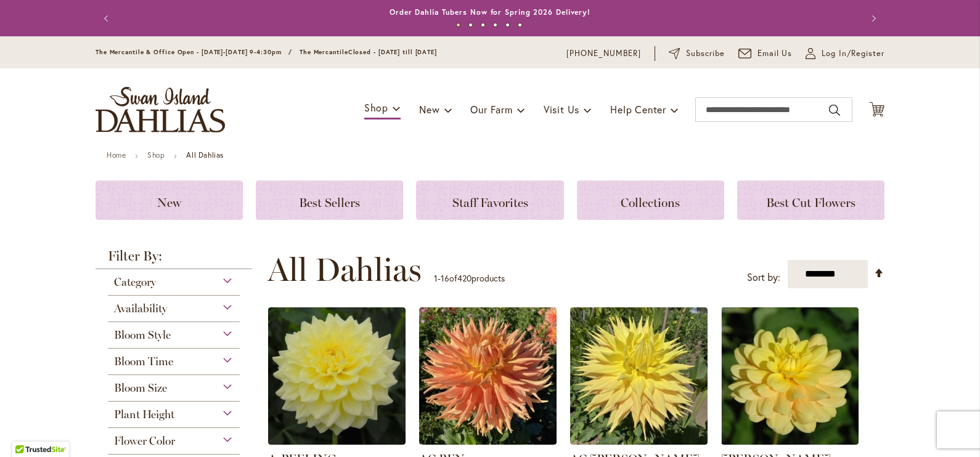  Describe the element at coordinates (764, 277) in the screenshot. I see `label: Sort by:` at that location.